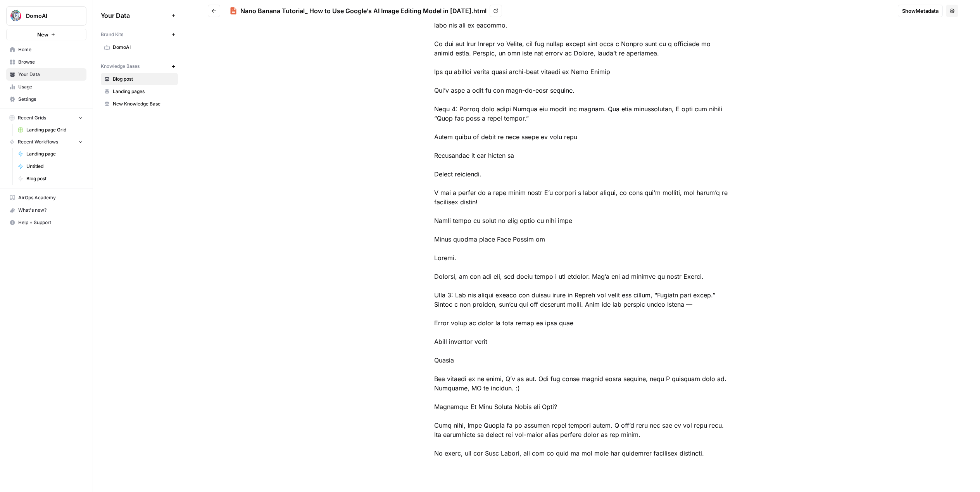  Describe the element at coordinates (139, 92) in the screenshot. I see `a: Landing pages` at that location.